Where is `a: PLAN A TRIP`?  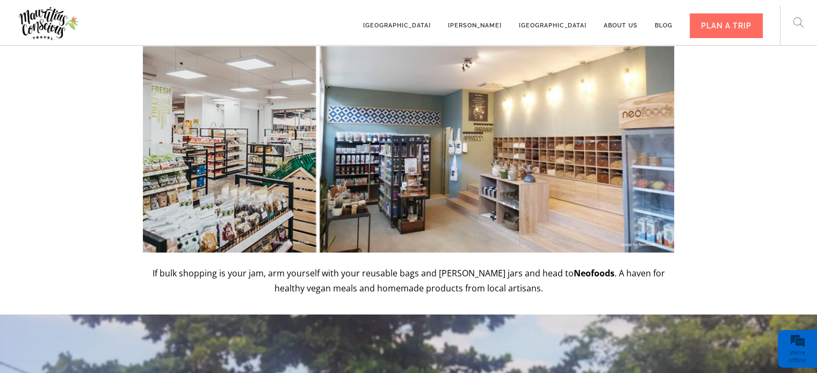 a: PLAN A TRIP is located at coordinates (726, 20).